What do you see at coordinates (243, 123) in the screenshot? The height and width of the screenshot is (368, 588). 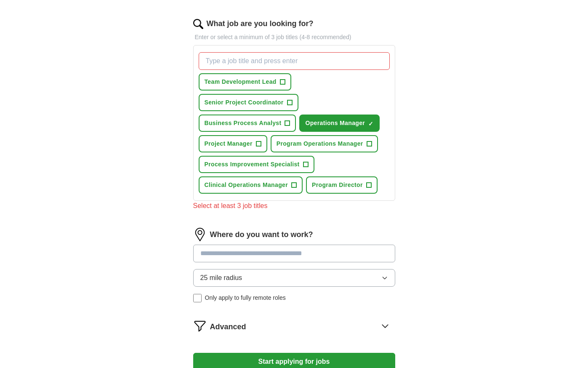 I see `span: Business Process Analyst` at bounding box center [243, 123].